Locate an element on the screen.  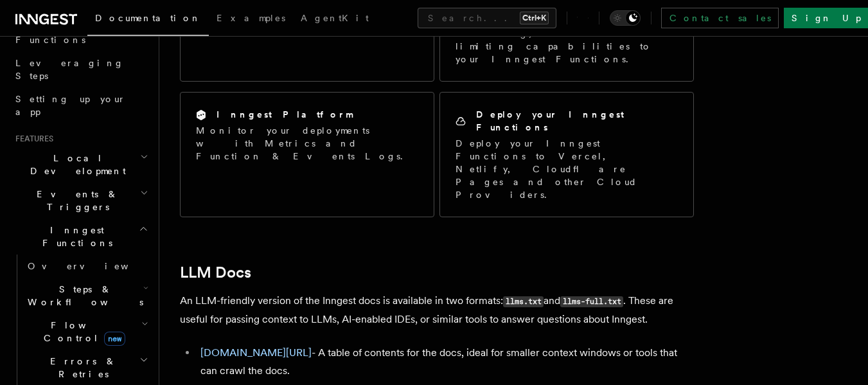
a: Setting up your app is located at coordinates (80, 106).